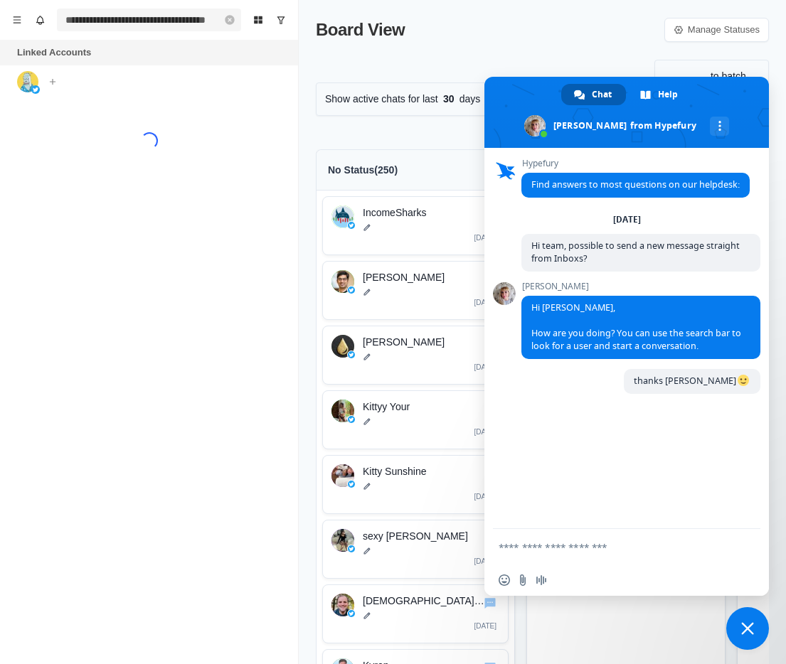 The height and width of the screenshot is (664, 786). What do you see at coordinates (491, 170) in the screenshot?
I see `button: Search` at bounding box center [491, 170].